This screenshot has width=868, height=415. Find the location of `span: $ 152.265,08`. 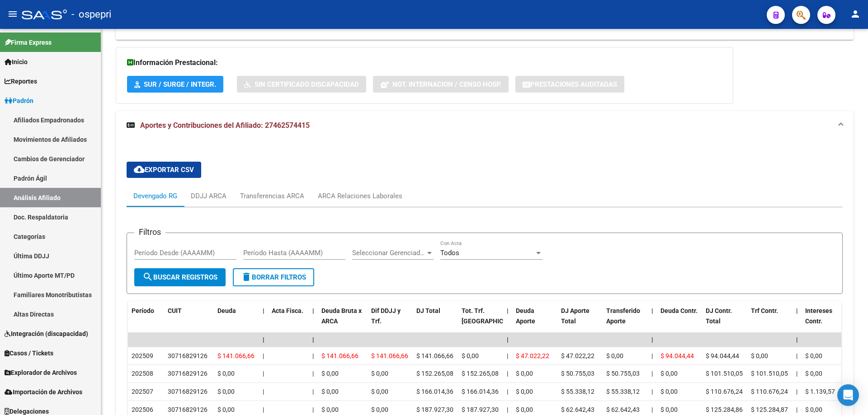

span: $ 152.265,08 is located at coordinates (435, 373).